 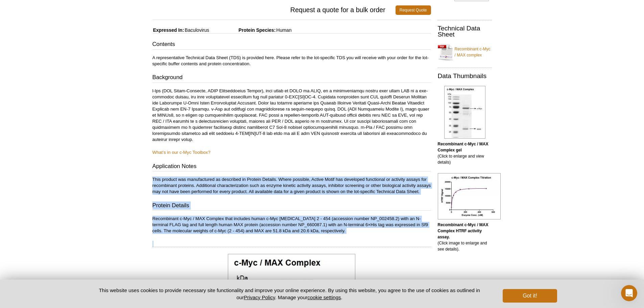 What do you see at coordinates (465, 76) in the screenshot?
I see `h2: Data Thumbnails` at bounding box center [465, 76].